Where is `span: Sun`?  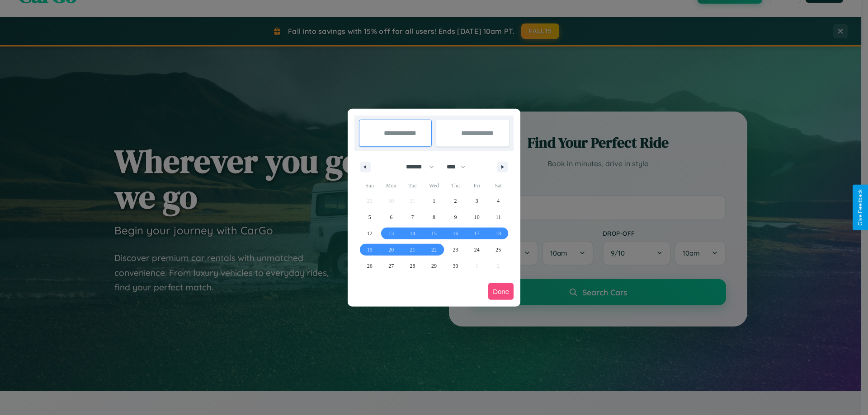
span: Sun is located at coordinates (370, 186).